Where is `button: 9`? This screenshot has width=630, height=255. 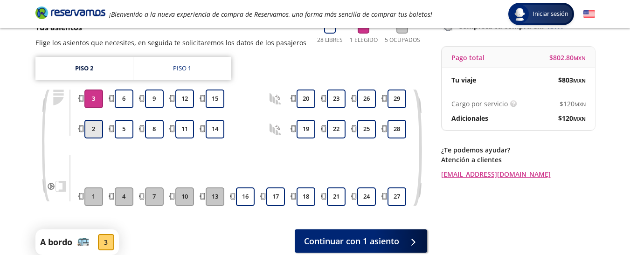
button: 9 is located at coordinates (154, 99).